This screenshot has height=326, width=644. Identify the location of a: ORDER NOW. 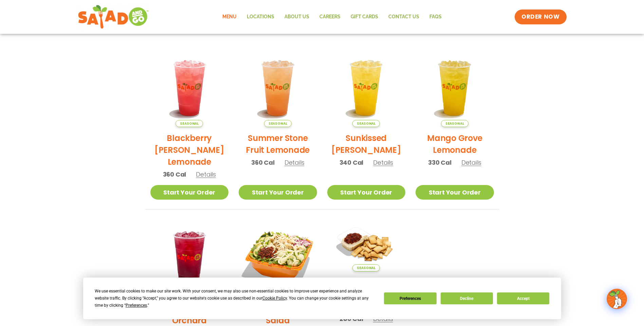
(540, 17).